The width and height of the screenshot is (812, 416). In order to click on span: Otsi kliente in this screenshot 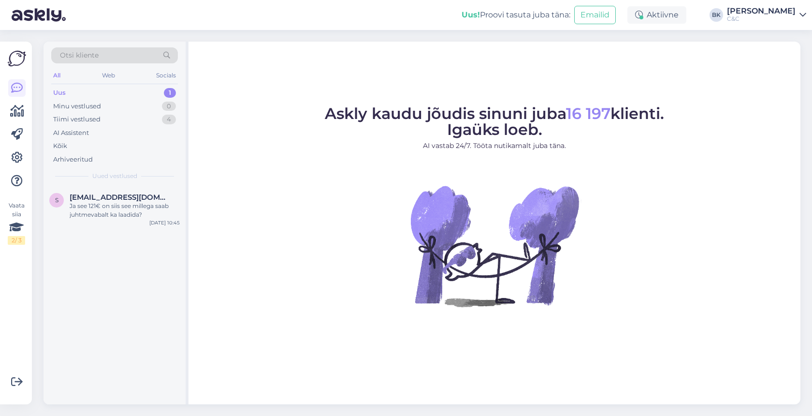, I will do `click(79, 55)`.